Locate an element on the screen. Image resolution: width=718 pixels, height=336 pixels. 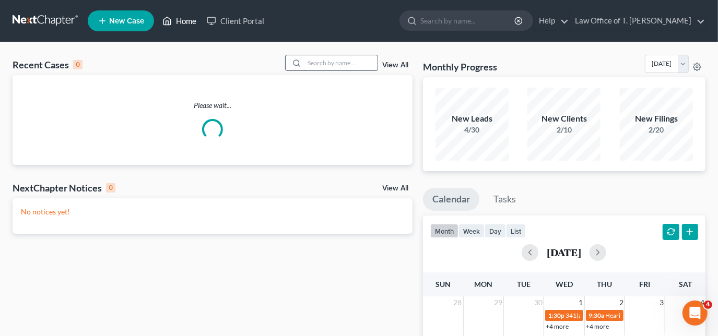
span: Fri is located at coordinates (644, 284).